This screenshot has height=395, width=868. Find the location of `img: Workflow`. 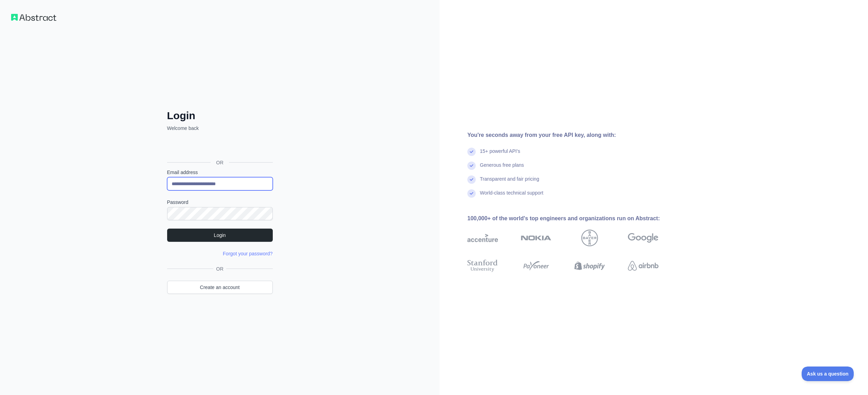

img: Workflow is located at coordinates (34, 17).